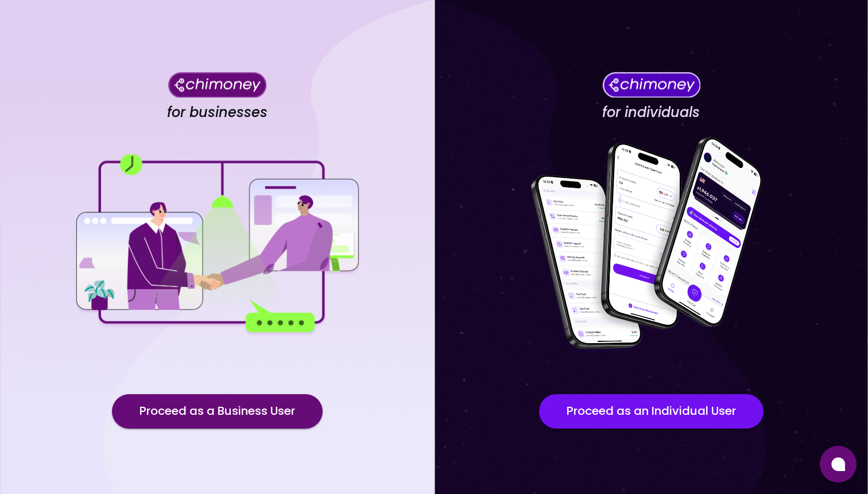 The image size is (868, 494). I want to click on h4: for individuals, so click(651, 112).